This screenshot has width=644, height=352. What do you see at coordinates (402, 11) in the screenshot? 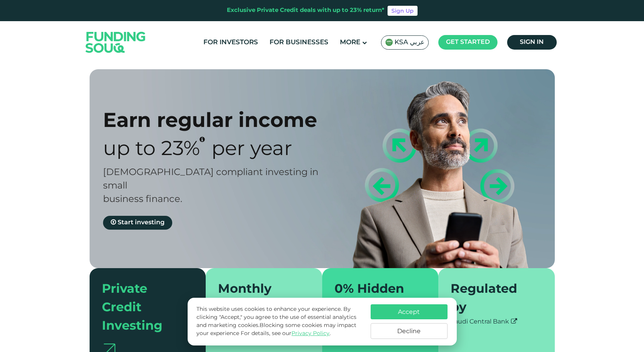
I see `a: Sign Up` at bounding box center [402, 11].